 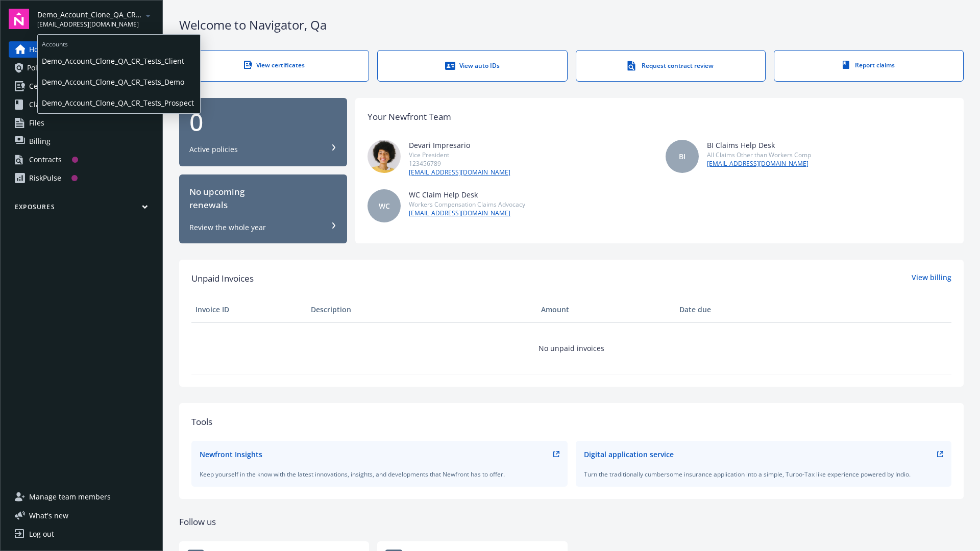 I want to click on div: Request contract review, so click(x=671, y=66).